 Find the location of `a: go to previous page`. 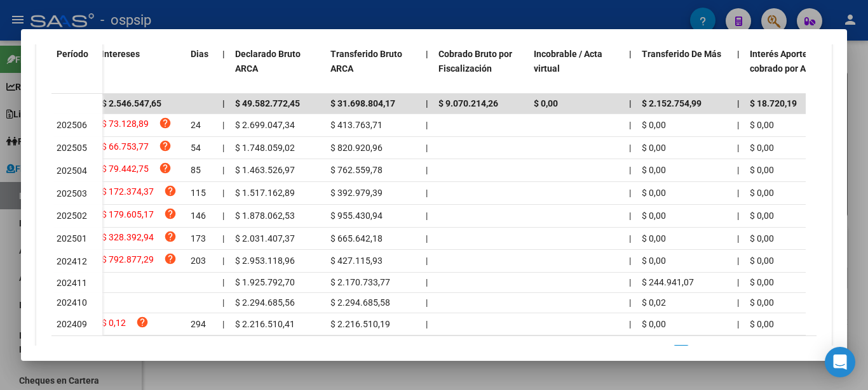

a: go to previous page is located at coordinates (661, 352).